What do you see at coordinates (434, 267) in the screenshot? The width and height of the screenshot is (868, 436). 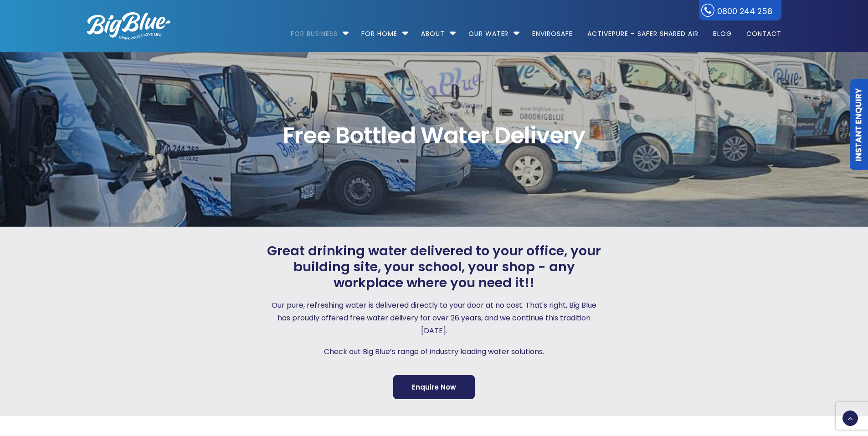 I see `span: Great drinking water delivered to your office, your building site, your school, your shop - any w...` at bounding box center [434, 267].